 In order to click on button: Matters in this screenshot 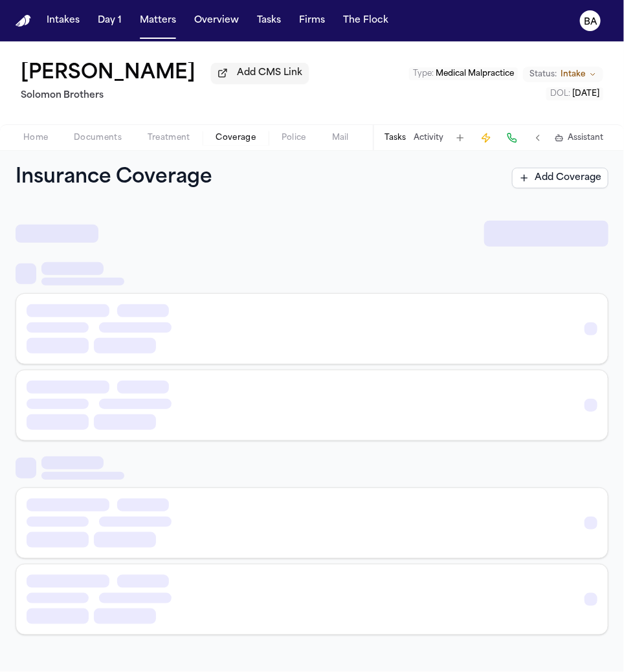, I will do `click(158, 21)`.